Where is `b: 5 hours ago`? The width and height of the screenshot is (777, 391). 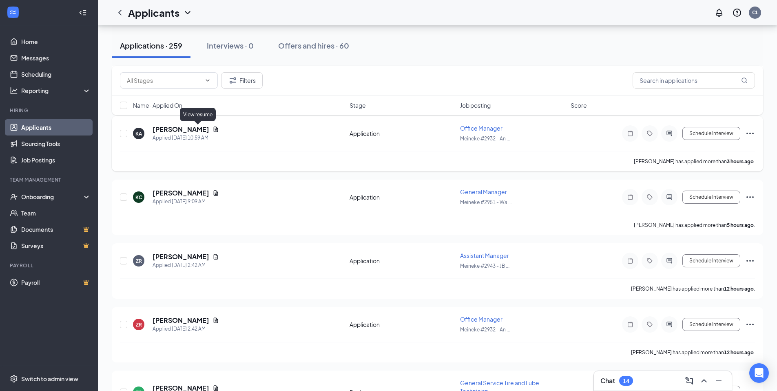 b: 5 hours ago is located at coordinates (740, 225).